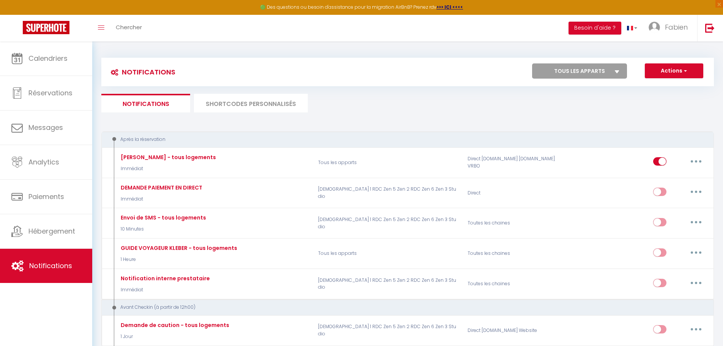 The image size is (723, 346). What do you see at coordinates (174, 336) in the screenshot?
I see `p: 1 Jour` at bounding box center [174, 336].